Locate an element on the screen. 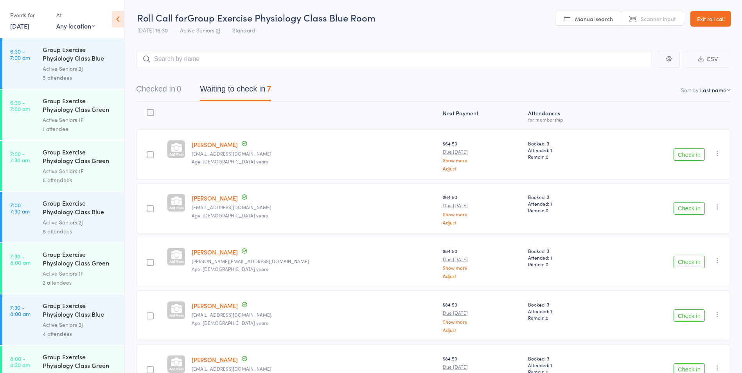 This screenshot has width=742, height=373. a: 7:30 -8:00 amGroup Exercise Physiology Class Green RoomActive Seniors 1F2 attendees is located at coordinates (63, 268).